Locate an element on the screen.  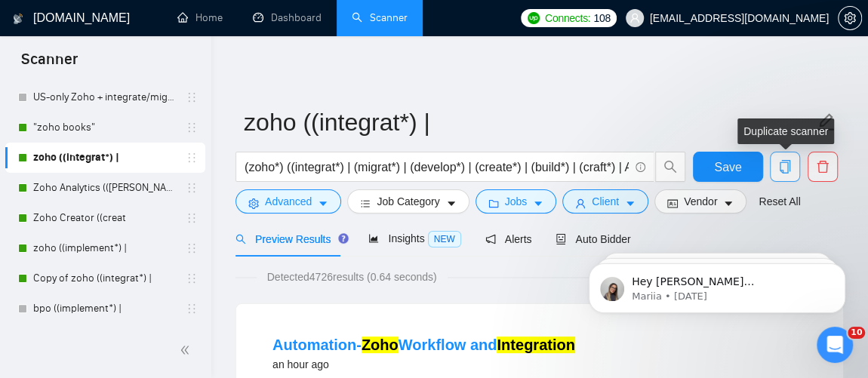
button: idcardVendorcaret-down is located at coordinates (701, 202).